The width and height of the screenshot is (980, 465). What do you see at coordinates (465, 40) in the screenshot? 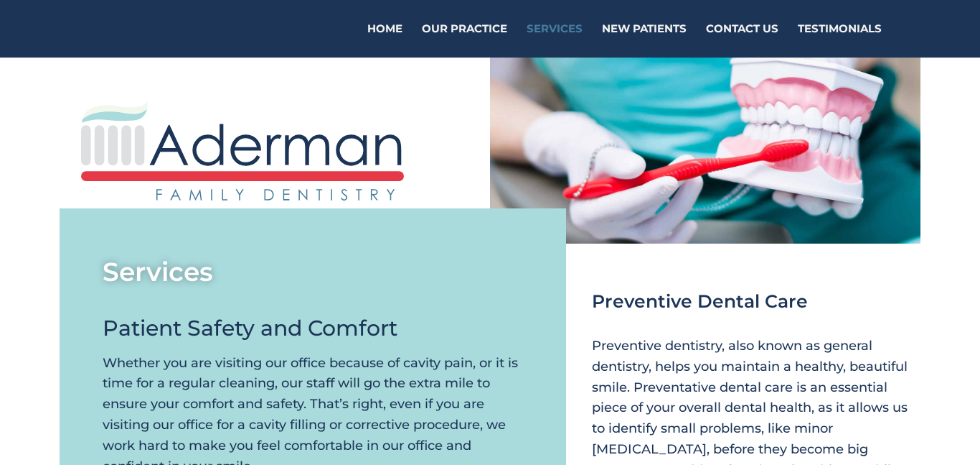
I see `a: Our Practice` at bounding box center [465, 40].